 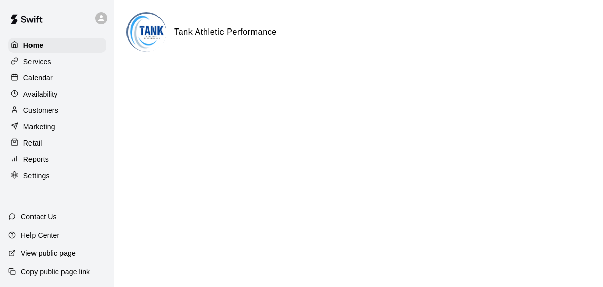 I want to click on a: Settings, so click(x=57, y=175).